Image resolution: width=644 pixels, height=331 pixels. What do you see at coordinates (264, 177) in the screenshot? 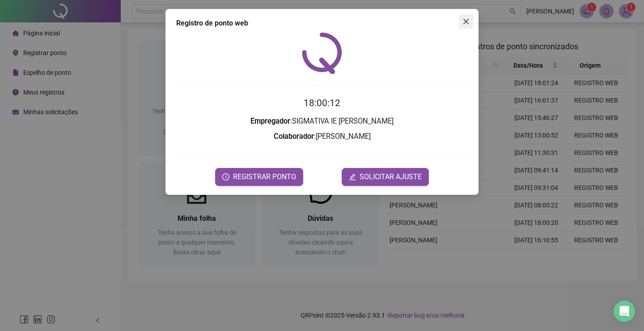
I see `span: REGISTRAR PONTO` at bounding box center [264, 177].